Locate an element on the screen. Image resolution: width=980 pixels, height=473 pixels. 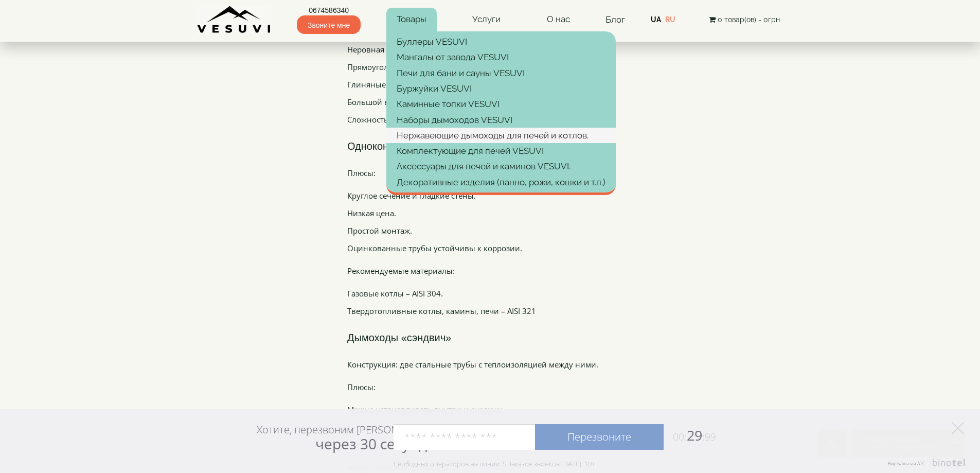
a: Каминные топки VESUVI is located at coordinates (501, 103).